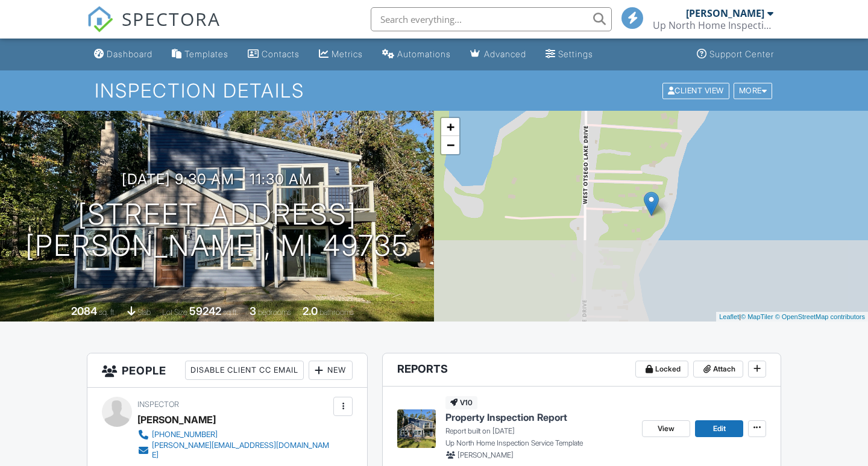 This screenshot has height=466, width=868. I want to click on div: New, so click(330, 370).